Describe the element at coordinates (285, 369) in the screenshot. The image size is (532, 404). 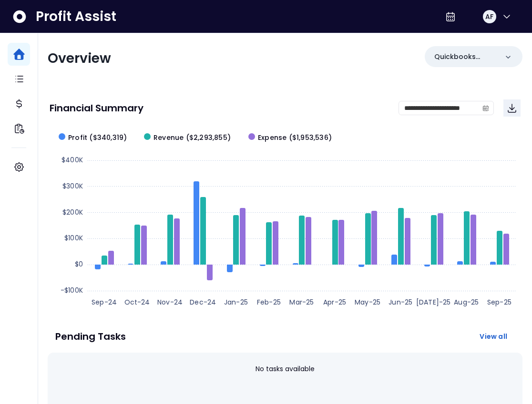
I see `div: No tasks available` at that location.